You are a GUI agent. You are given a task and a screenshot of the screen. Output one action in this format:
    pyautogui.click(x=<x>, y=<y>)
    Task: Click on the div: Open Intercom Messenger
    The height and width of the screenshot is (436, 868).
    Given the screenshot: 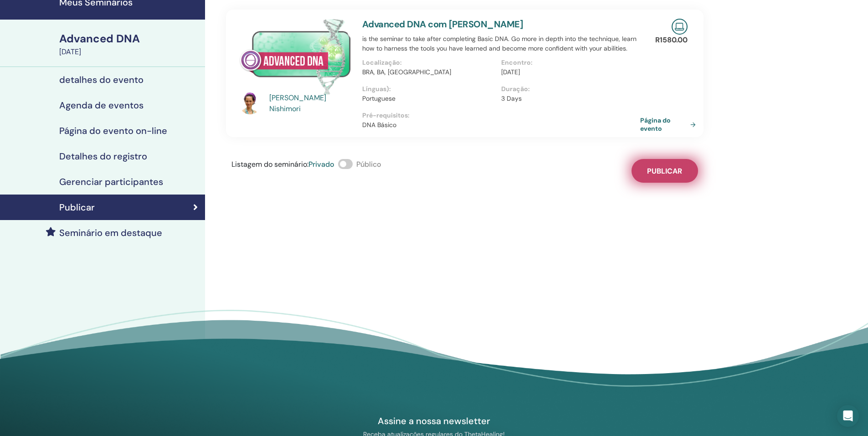 What is the action you would take?
    pyautogui.click(x=848, y=416)
    